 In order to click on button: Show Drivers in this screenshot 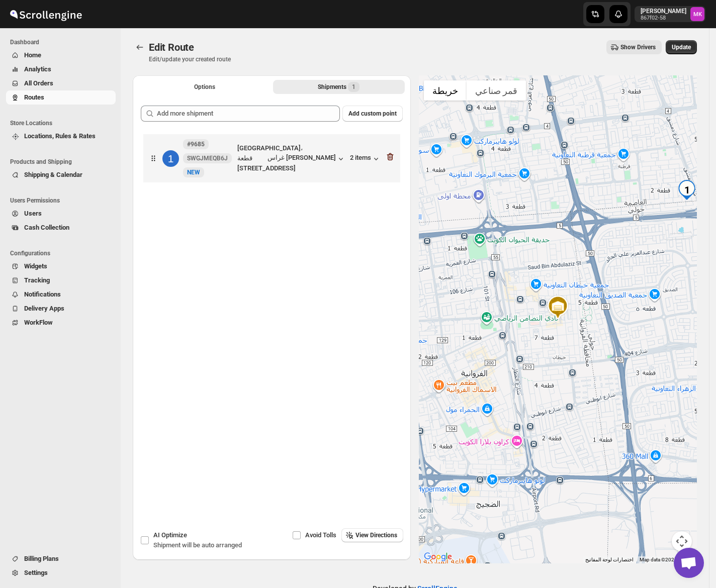, I will do `click(634, 47)`.